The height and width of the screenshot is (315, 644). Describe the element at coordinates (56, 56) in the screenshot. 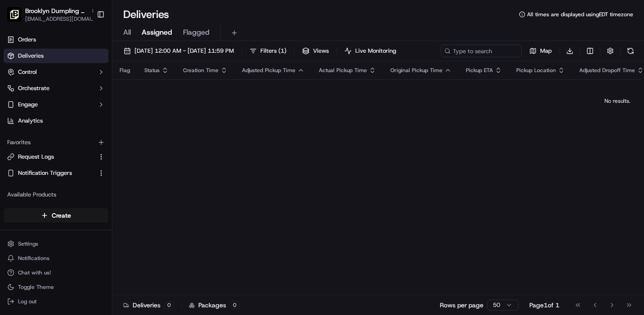

I see `a: Deliveries` at that location.